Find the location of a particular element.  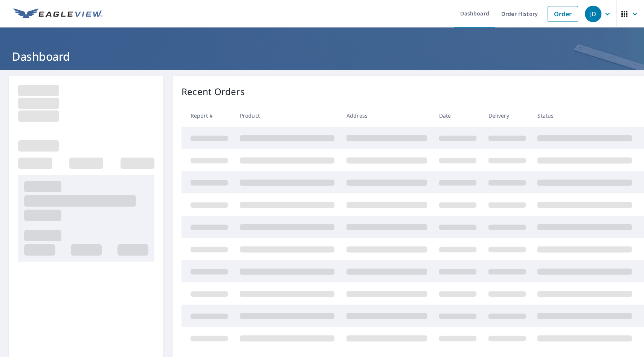

h1: Dashboard is located at coordinates (322, 56).